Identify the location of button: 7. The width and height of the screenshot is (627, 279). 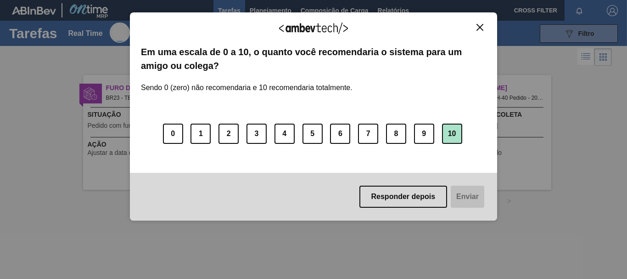
(368, 134).